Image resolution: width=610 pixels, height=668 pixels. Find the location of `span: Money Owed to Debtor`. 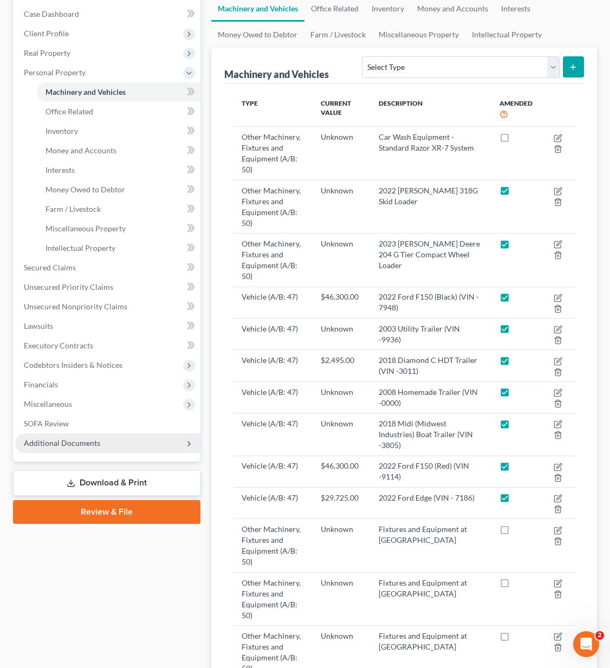

span: Money Owed to Debtor is located at coordinates (85, 189).